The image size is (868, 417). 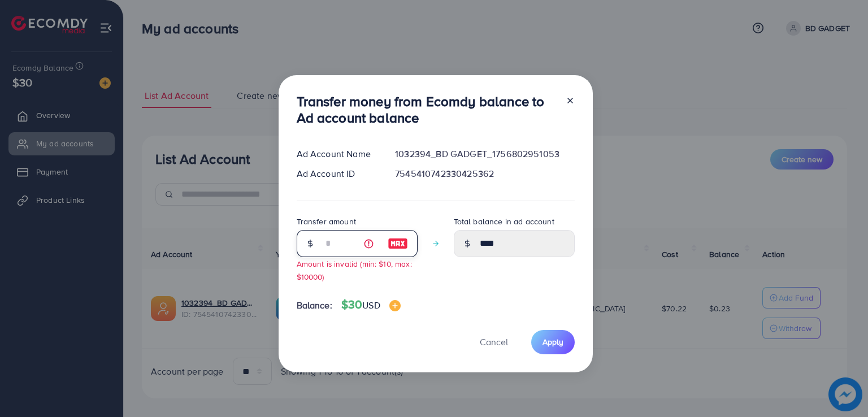 What do you see at coordinates (337, 173) in the screenshot?
I see `div: Ad Account ID` at bounding box center [337, 173].